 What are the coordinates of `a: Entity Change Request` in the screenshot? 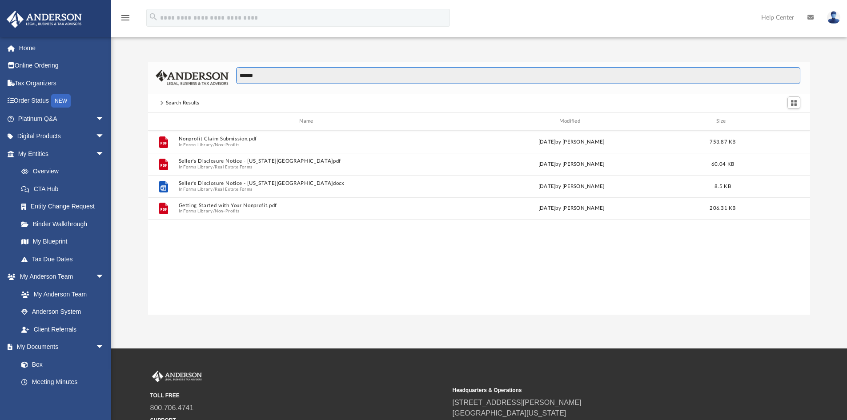 It's located at (65, 207).